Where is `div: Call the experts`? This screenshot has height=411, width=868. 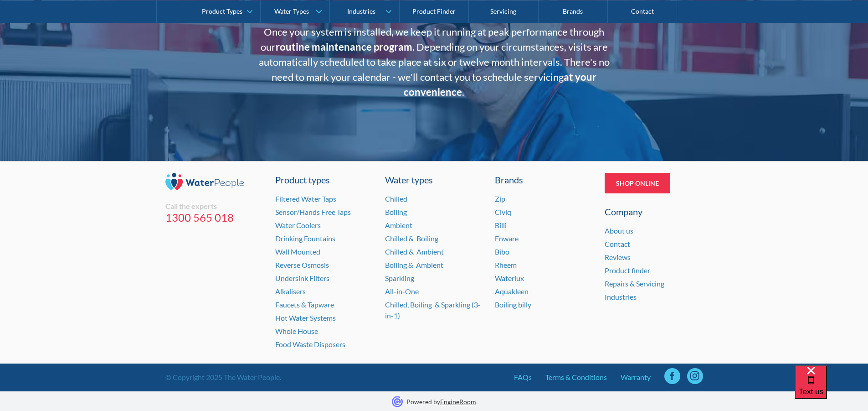 div: Call the experts is located at coordinates (215, 206).